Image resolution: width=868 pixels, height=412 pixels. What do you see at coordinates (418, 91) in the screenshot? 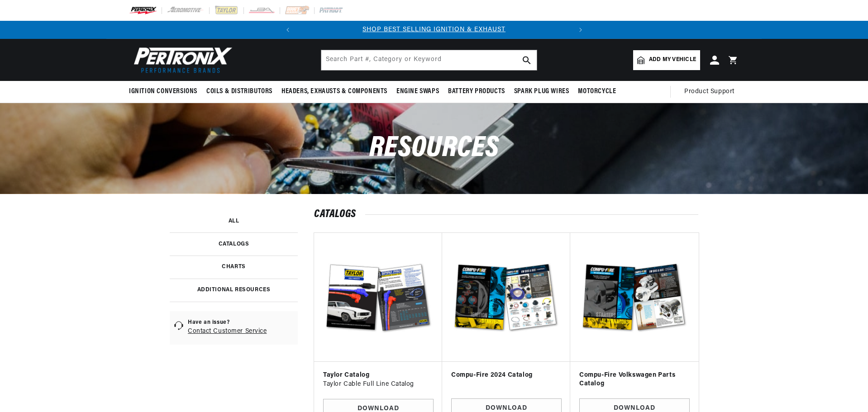
I see `summary: Engine Swaps` at bounding box center [418, 91].